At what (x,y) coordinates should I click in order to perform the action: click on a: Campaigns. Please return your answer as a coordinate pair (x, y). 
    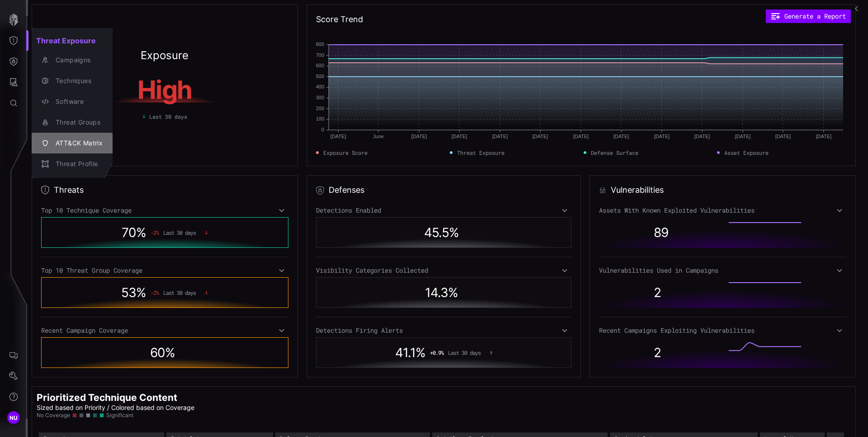
    Looking at the image, I should click on (72, 60).